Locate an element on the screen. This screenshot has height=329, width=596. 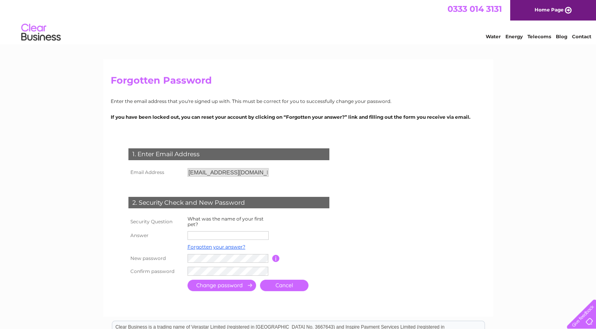
th: New password is located at coordinates (156, 258).